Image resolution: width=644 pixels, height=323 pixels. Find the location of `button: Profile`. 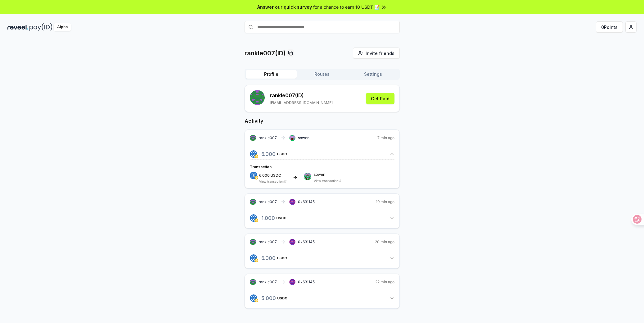

button: Profile is located at coordinates (272, 74).